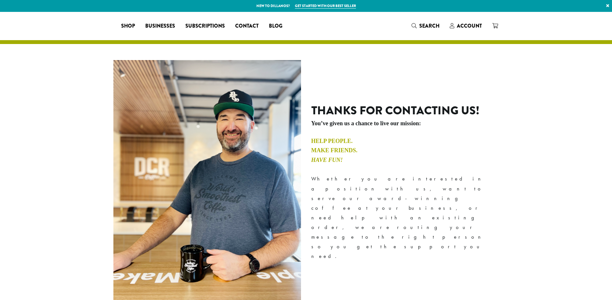 Image resolution: width=612 pixels, height=300 pixels. I want to click on span: Account, so click(469, 26).